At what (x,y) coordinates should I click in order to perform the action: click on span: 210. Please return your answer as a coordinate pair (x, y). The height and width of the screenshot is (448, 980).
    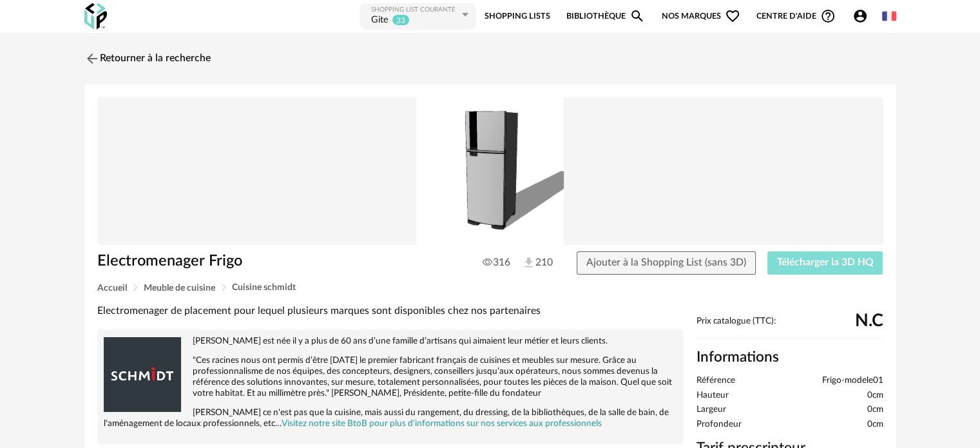
    Looking at the image, I should click on (537, 263).